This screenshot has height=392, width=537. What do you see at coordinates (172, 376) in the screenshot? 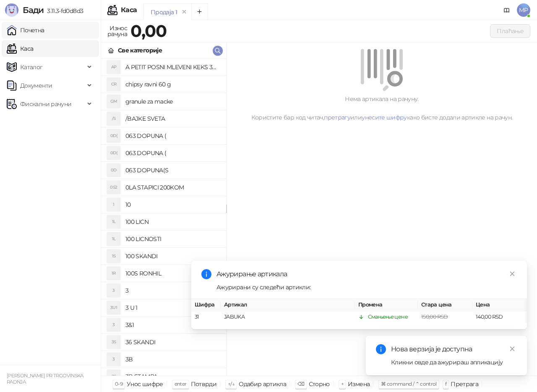
I see `h4: 3B STAMPA` at bounding box center [172, 376].